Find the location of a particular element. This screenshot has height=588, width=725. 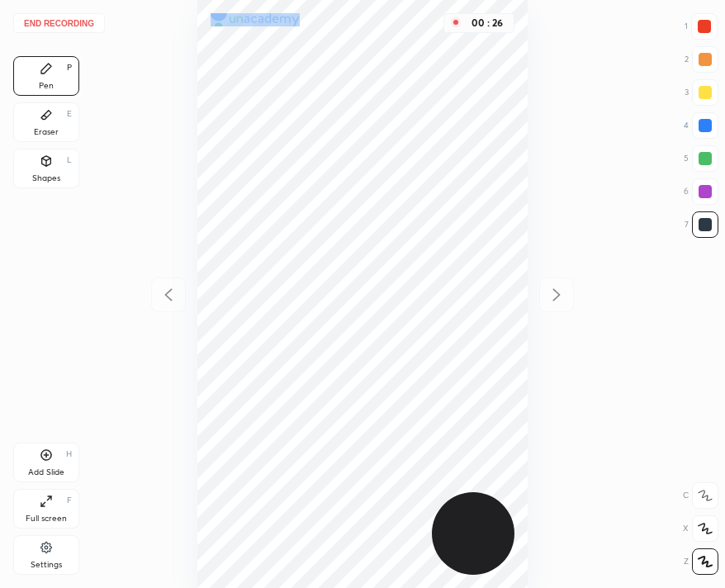

div: L is located at coordinates (69, 161).